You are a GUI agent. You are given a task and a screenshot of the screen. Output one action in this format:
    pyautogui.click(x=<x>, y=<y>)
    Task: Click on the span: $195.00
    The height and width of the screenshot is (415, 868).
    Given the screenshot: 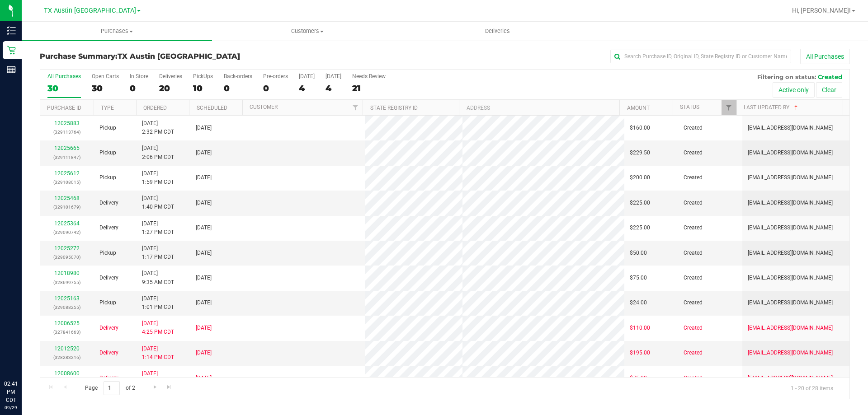 What is the action you would take?
    pyautogui.click(x=640, y=353)
    